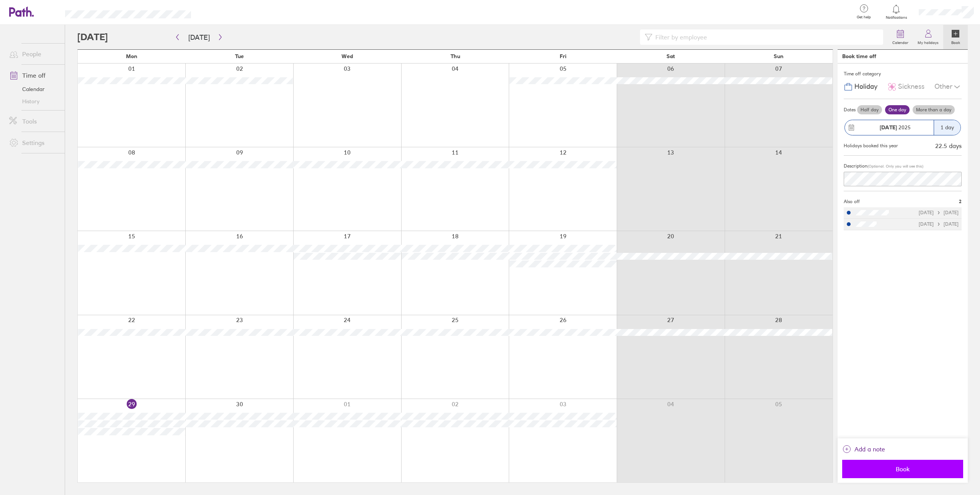 This screenshot has width=980, height=495. What do you see at coordinates (895, 166) in the screenshot?
I see `span: (Optional. Only you will see this)` at bounding box center [895, 166].